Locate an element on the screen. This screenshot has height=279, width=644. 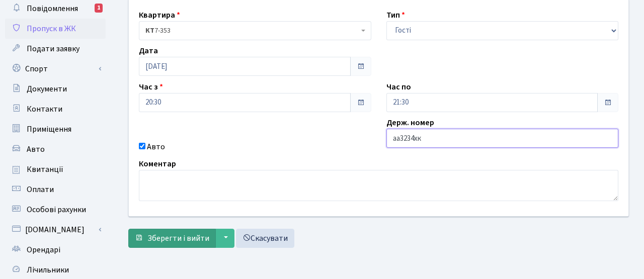
a: Пропуск в ЖК is located at coordinates (55, 29).